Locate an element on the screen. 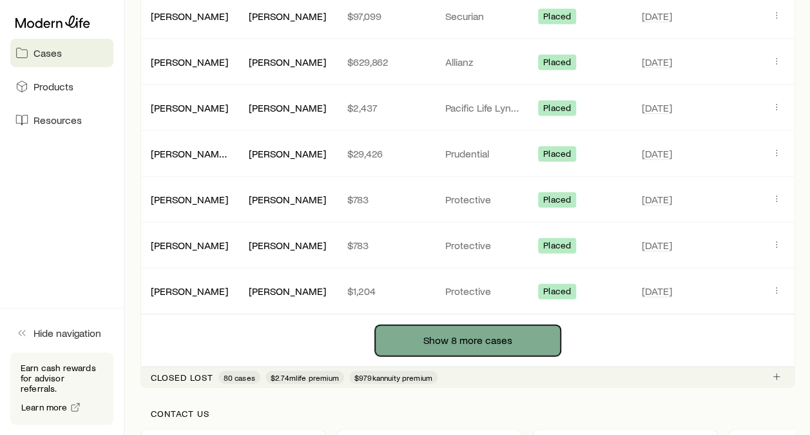  a: Resources is located at coordinates (62, 120).